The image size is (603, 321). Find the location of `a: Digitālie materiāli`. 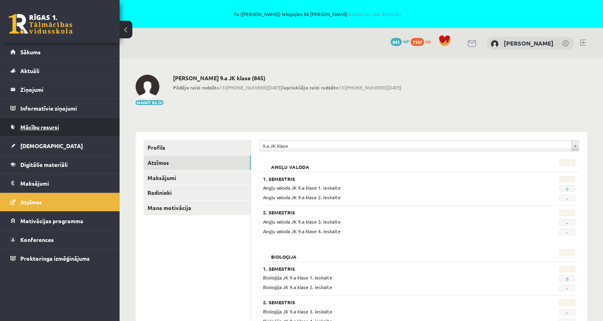

a: Digitālie materiāli is located at coordinates (60, 164).